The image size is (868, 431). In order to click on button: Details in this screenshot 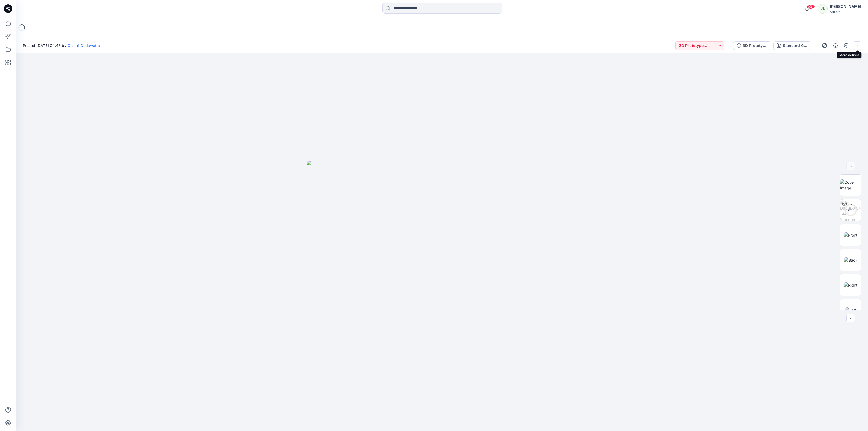, I will do `click(835, 46)`.